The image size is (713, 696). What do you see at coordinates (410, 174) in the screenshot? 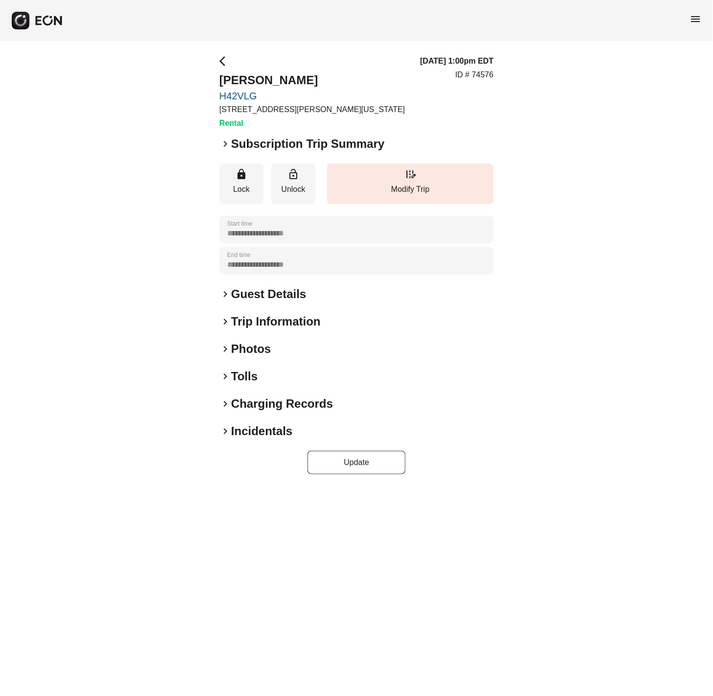
I see `span: edit_road` at bounding box center [410, 174].